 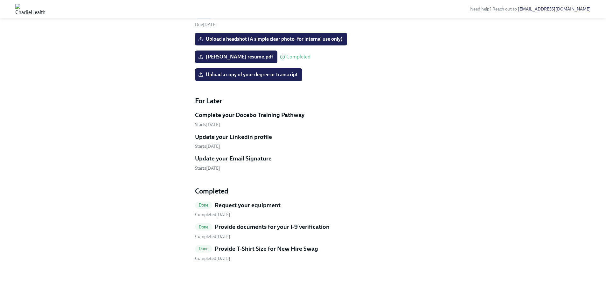 I want to click on h5: Provide documents for your I-9 verification, so click(x=272, y=227).